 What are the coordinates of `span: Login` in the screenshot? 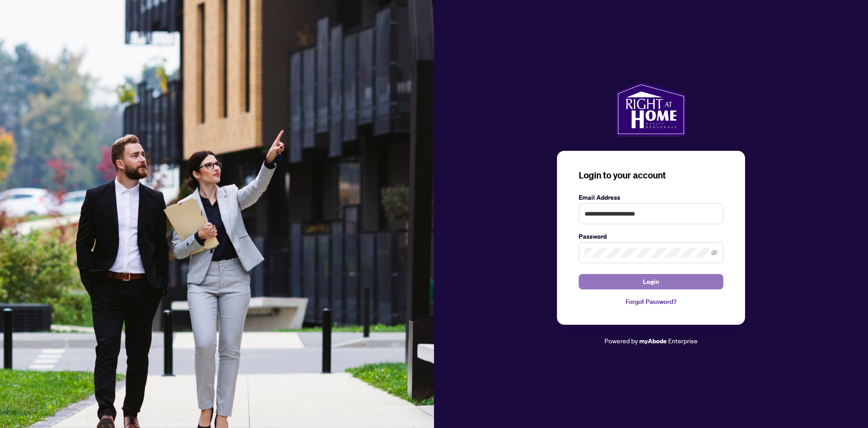 It's located at (651, 281).